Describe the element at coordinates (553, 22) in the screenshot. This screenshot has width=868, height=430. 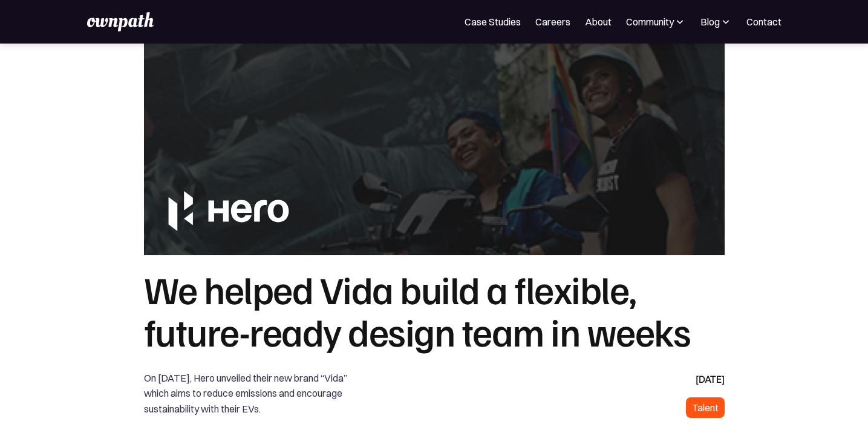
I see `a: Careers` at that location.